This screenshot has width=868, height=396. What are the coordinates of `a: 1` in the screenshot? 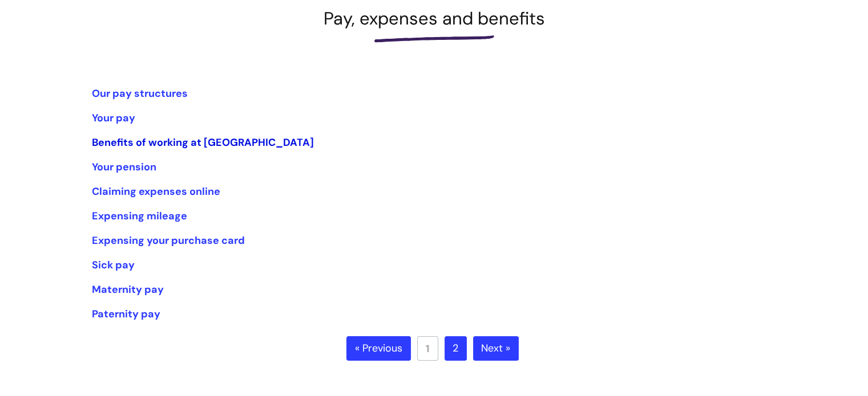 It's located at (428, 349).